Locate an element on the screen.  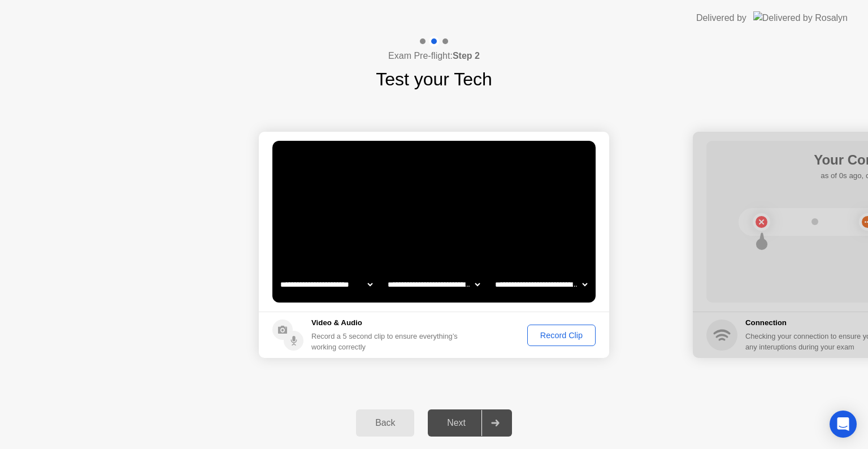
h5: Video & Audio is located at coordinates (387, 323).